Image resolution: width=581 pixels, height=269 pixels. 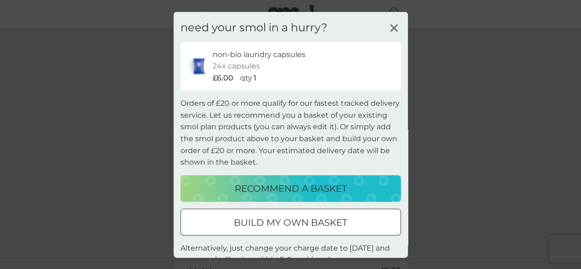 What do you see at coordinates (236, 66) in the screenshot?
I see `p: 24x capsules` at bounding box center [236, 66].